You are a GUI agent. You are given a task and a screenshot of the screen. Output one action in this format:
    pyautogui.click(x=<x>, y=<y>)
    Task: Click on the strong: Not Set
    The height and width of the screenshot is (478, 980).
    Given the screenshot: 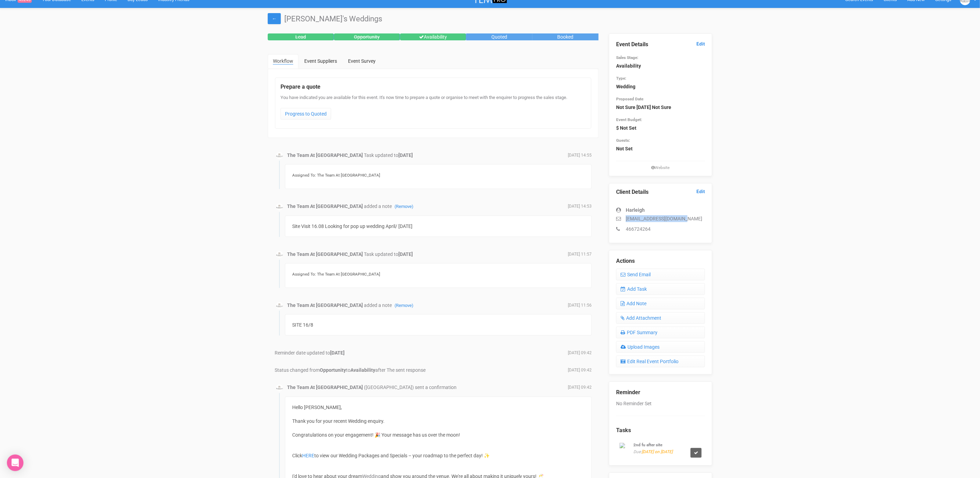 What is the action you would take?
    pyautogui.click(x=625, y=149)
    